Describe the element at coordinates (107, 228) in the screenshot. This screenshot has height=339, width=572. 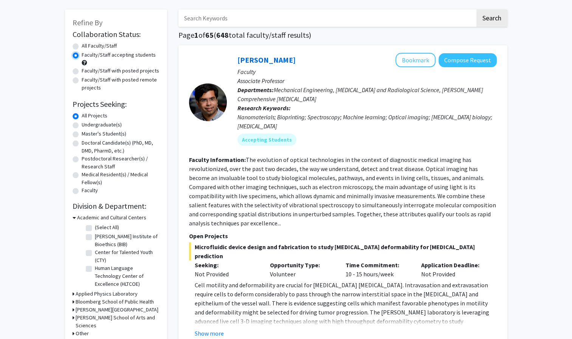
I see `label: (Select All)` at that location.